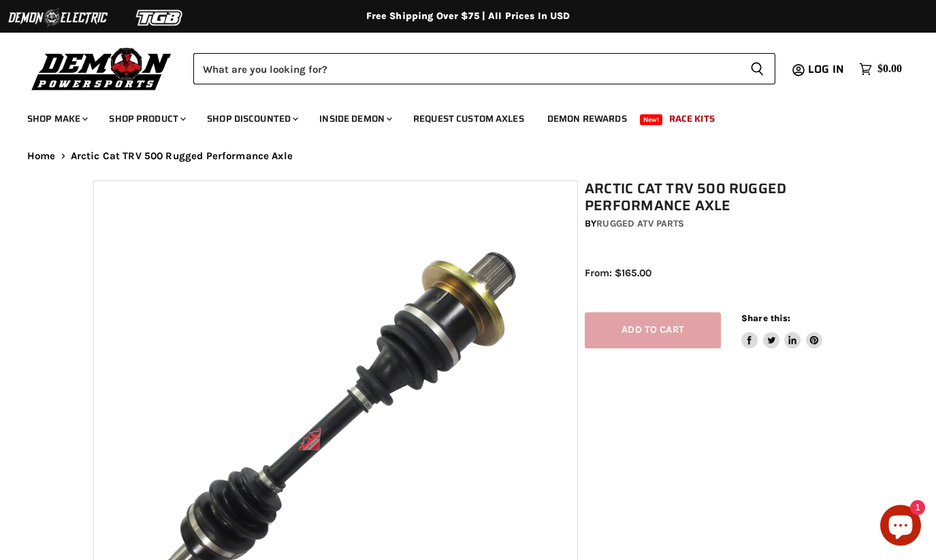  What do you see at coordinates (587, 119) in the screenshot?
I see `a: Demon Rewards` at bounding box center [587, 119].